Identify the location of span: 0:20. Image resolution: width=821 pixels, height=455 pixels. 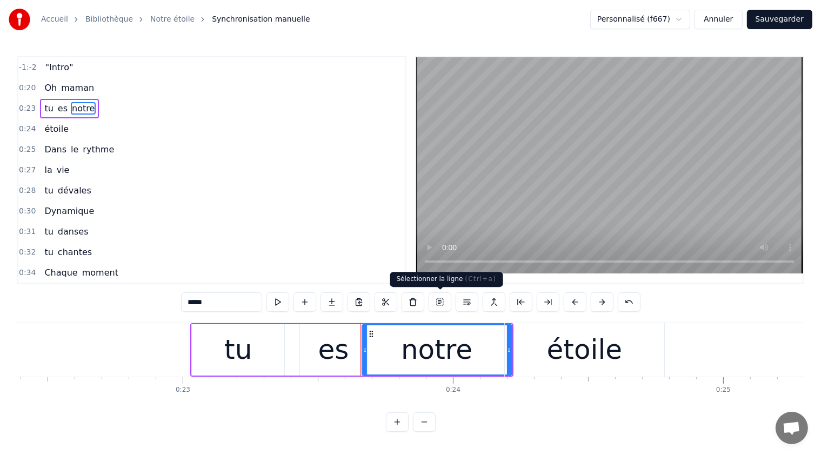
(27, 88).